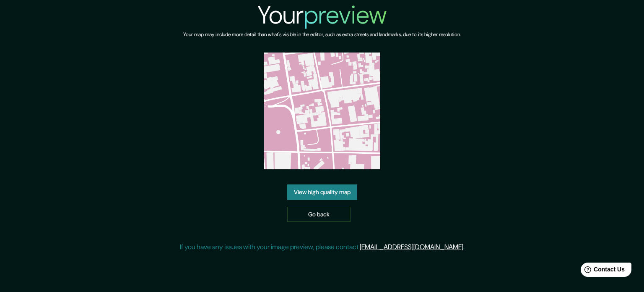 The image size is (644, 292). What do you see at coordinates (322, 111) in the screenshot?
I see `img: created-map-preview` at bounding box center [322, 111].